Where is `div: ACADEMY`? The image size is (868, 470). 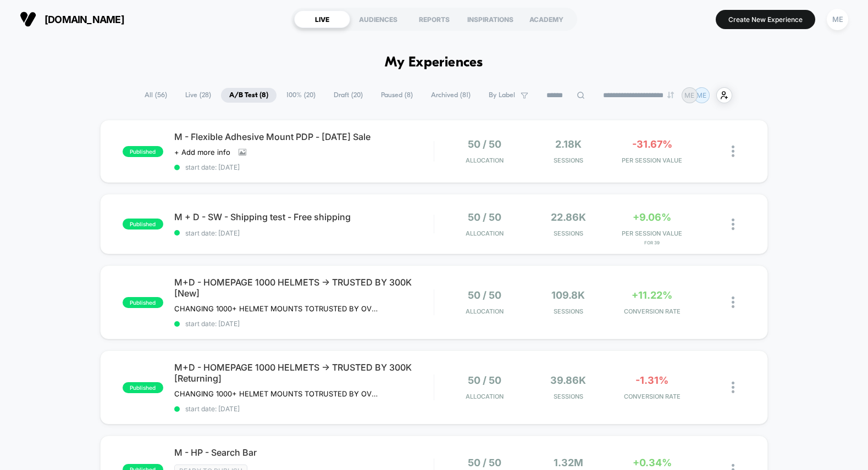
div: ACADEMY is located at coordinates (546, 19).